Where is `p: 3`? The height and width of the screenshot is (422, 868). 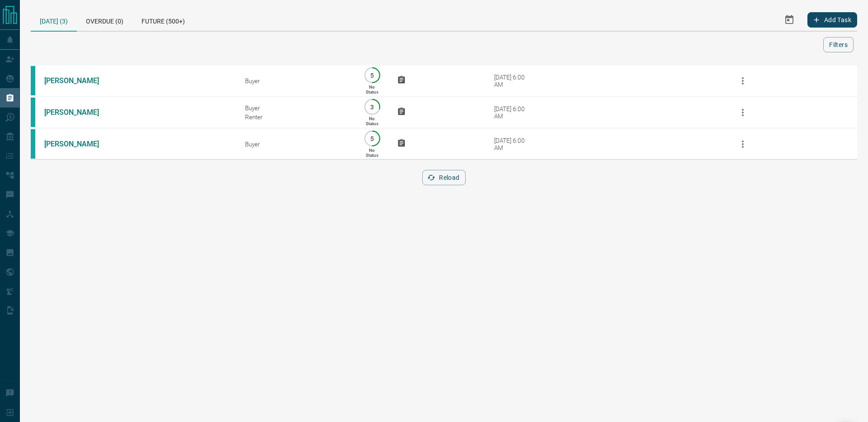 p: 3 is located at coordinates (372, 106).